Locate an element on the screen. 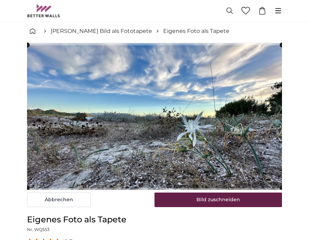 The image size is (309, 240). span: Nr. WQ553 is located at coordinates (38, 230).